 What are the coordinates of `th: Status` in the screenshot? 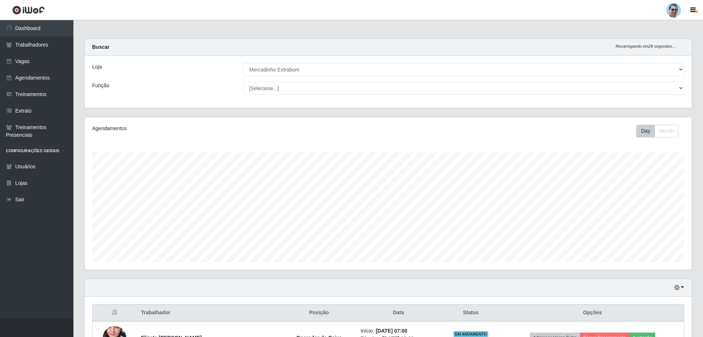 It's located at (471, 313).